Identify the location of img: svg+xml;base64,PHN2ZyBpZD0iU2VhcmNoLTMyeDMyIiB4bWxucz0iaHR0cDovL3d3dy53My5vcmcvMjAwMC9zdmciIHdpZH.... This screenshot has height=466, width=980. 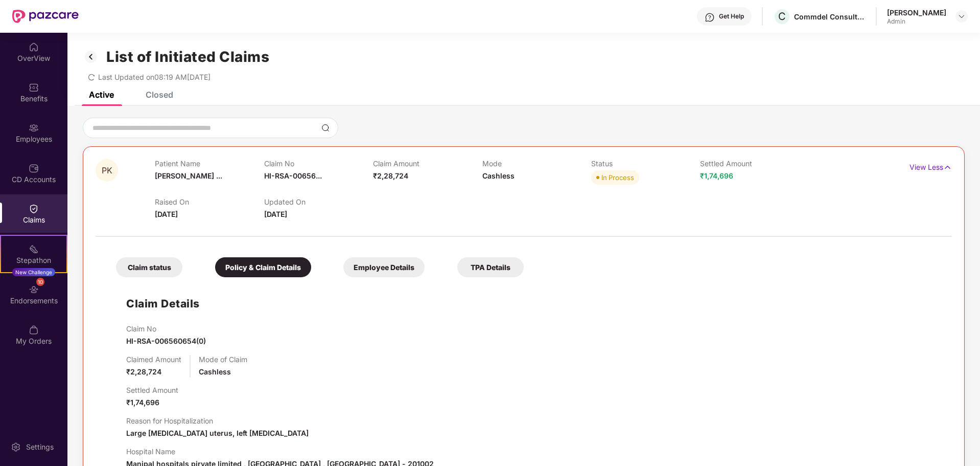
(325, 128).